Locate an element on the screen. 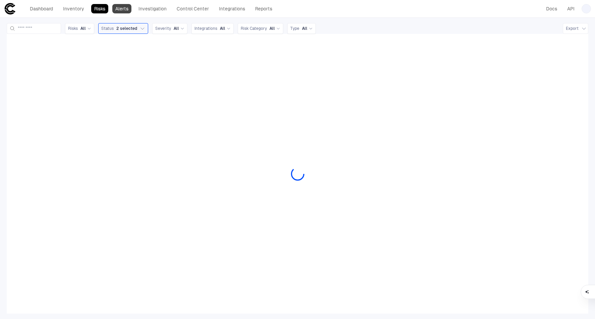 Image resolution: width=595 pixels, height=319 pixels. a: API is located at coordinates (570, 9).